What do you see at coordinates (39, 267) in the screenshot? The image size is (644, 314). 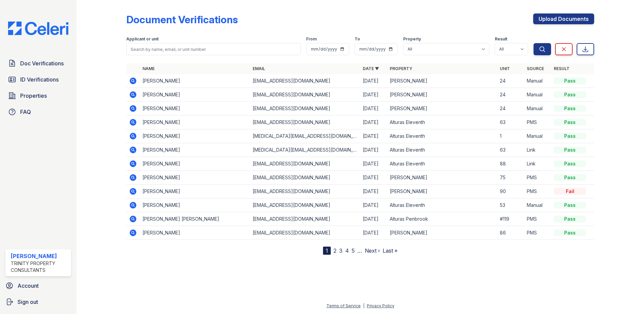 I see `div: Trinity Property Consultants` at bounding box center [39, 267].